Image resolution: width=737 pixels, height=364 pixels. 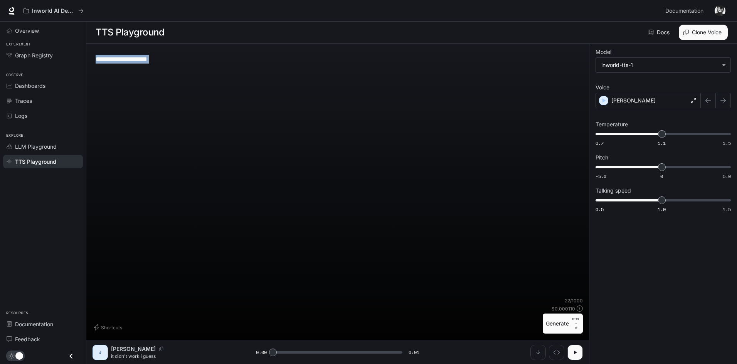 What do you see at coordinates (612, 124) in the screenshot?
I see `p: Temperature` at bounding box center [612, 124].